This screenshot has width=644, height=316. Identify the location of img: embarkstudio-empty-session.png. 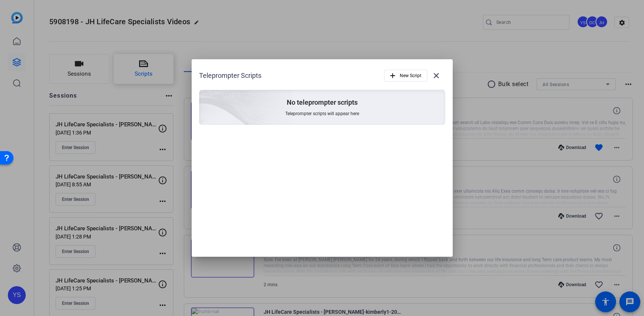
(204, 98).